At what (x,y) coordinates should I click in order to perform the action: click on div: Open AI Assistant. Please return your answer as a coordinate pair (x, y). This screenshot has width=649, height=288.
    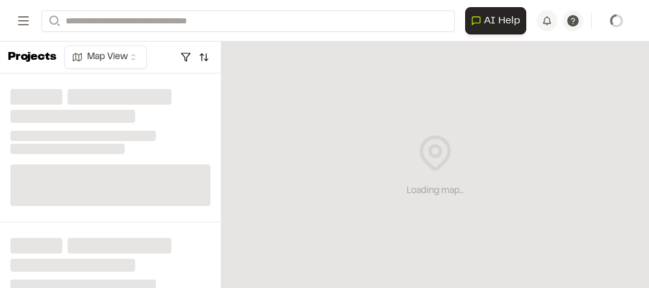
    Looking at the image, I should click on (499, 21).